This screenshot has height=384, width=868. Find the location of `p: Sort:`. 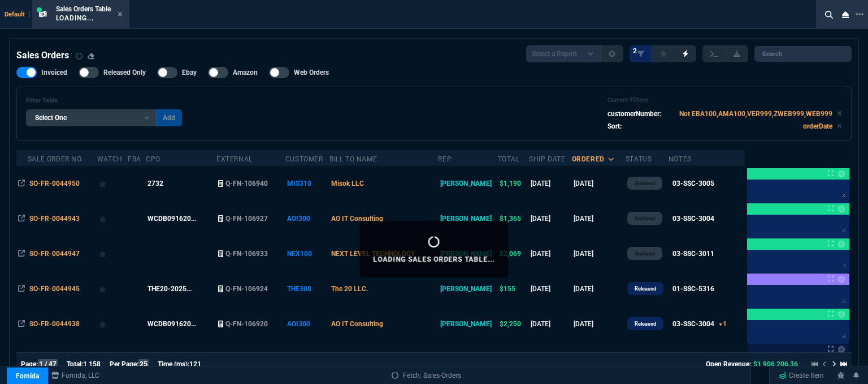

p: Sort: is located at coordinates (614, 126).